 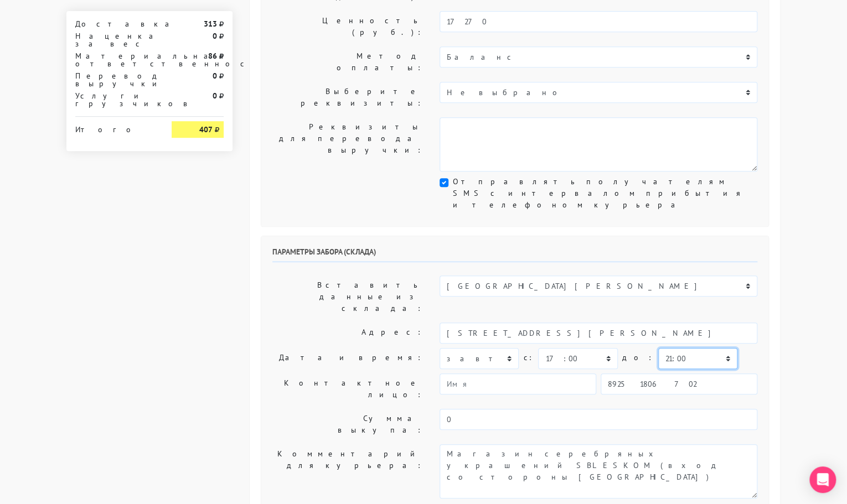 I want to click on label: Метод оплаты:, so click(x=348, y=62).